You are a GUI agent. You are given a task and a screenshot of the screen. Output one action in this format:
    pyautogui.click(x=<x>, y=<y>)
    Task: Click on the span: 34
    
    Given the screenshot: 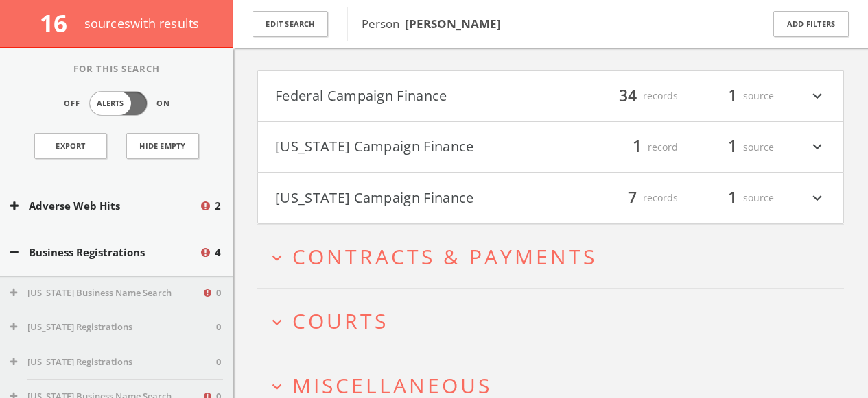 What is the action you would take?
    pyautogui.click(x=628, y=95)
    